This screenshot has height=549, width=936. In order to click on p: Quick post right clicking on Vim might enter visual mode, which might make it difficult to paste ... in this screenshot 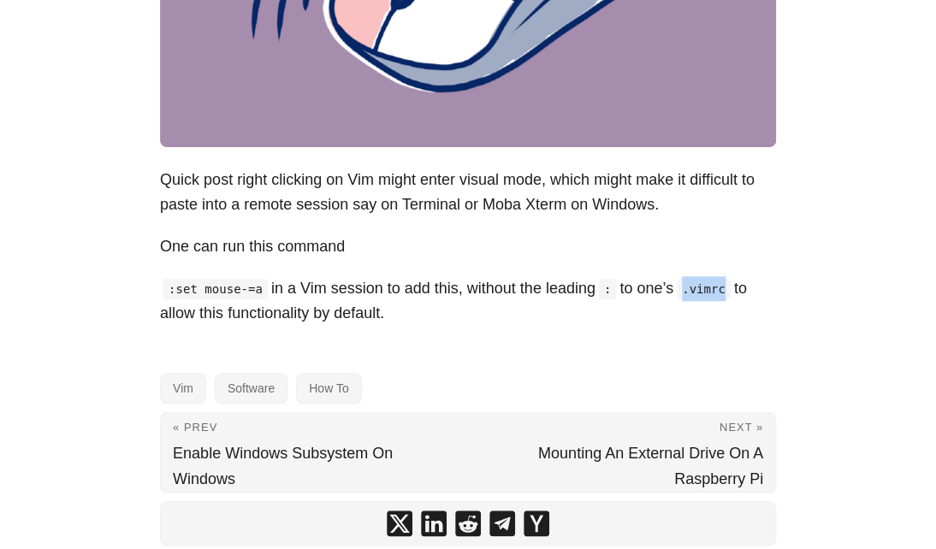, I will do `click(468, 193)`.